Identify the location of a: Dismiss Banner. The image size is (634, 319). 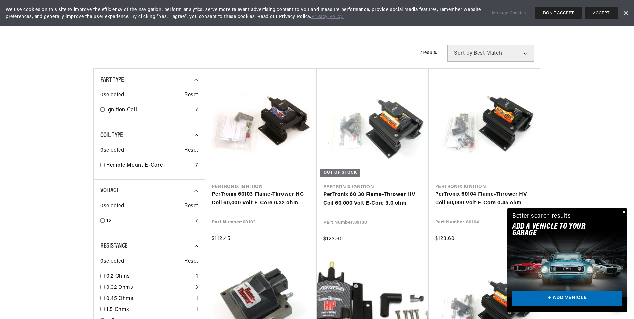
(625, 13).